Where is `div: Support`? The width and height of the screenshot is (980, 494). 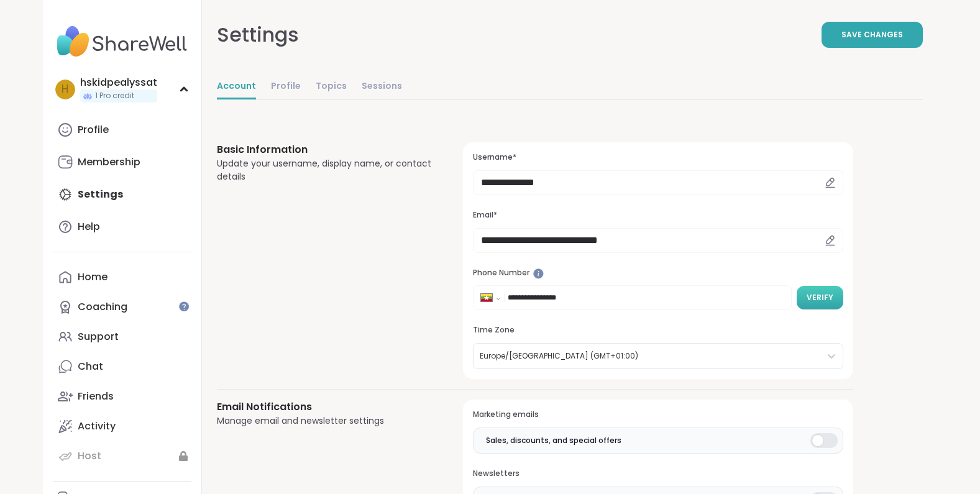 div: Support is located at coordinates (98, 337).